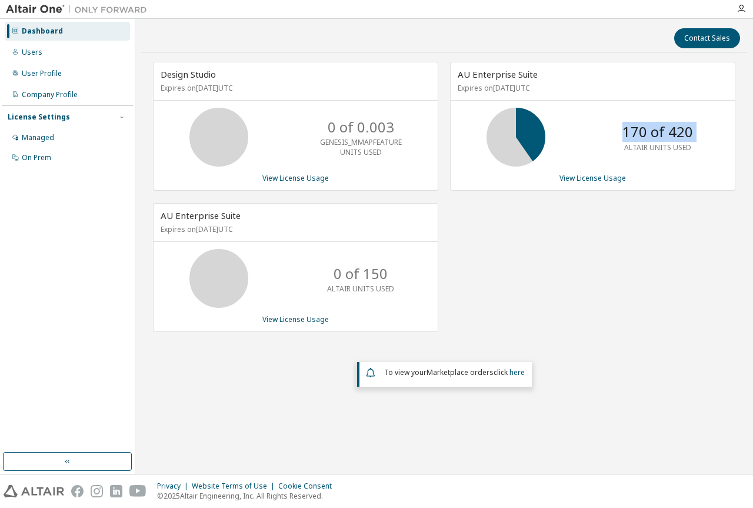 The height and width of the screenshot is (508, 753). Describe the element at coordinates (658, 132) in the screenshot. I see `p: 170 of 420` at that location.